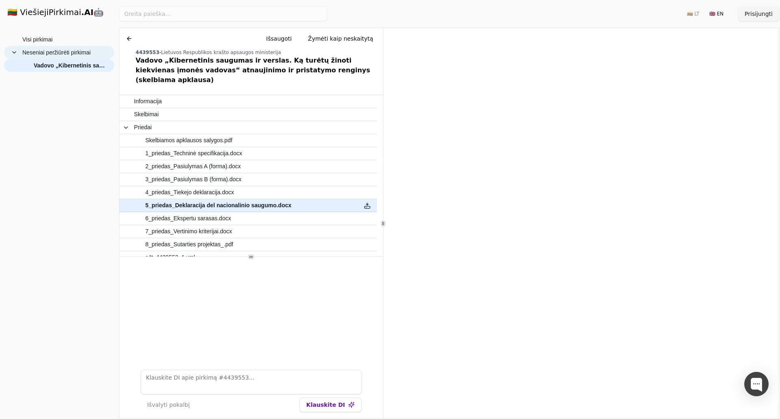 The height and width of the screenshot is (419, 780). I want to click on span: 4439553, so click(147, 52).